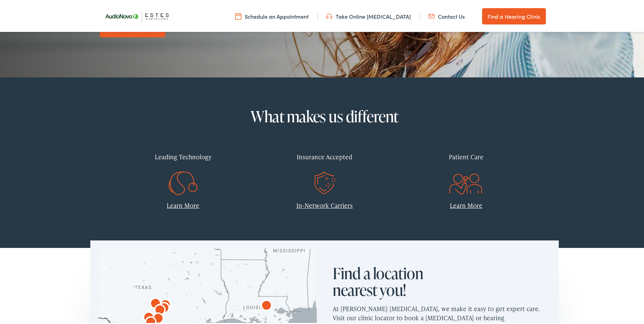 This screenshot has height=324, width=644. Describe the element at coordinates (272, 15) in the screenshot. I see `a: Schedule an Appointment` at that location.